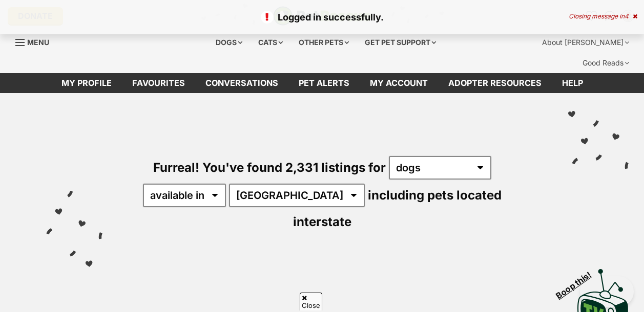  Describe the element at coordinates (578, 282) in the screenshot. I see `span: Boop this!` at that location.